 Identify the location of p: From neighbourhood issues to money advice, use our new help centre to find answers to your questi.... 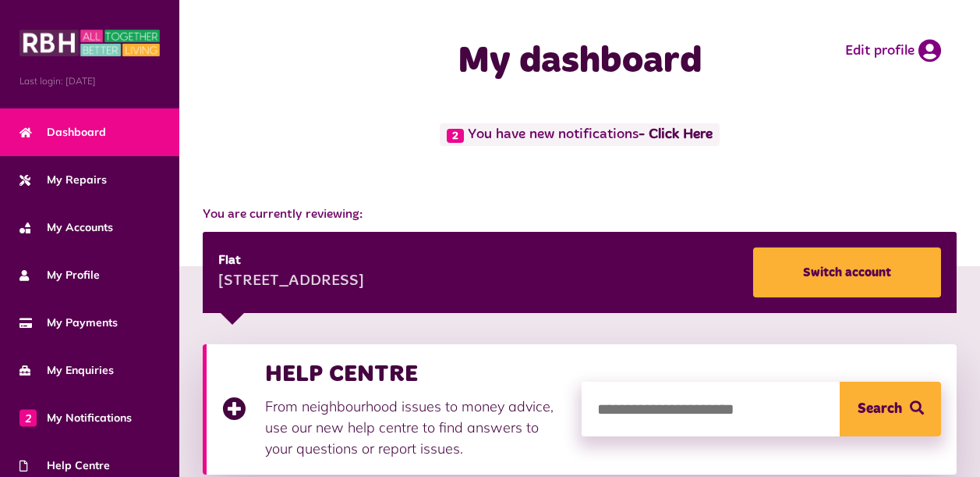
(416, 427).